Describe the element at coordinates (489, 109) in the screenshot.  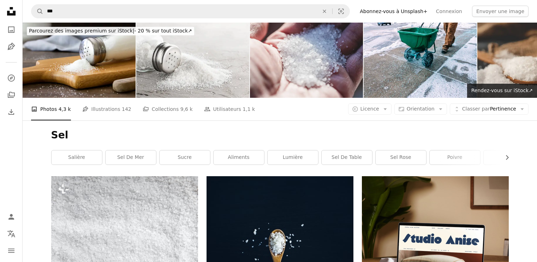
I see `span: Pertinence` at that location.